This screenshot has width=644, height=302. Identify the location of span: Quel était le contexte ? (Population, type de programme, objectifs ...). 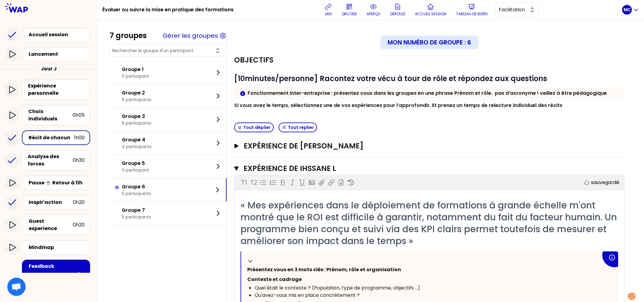
(338, 288).